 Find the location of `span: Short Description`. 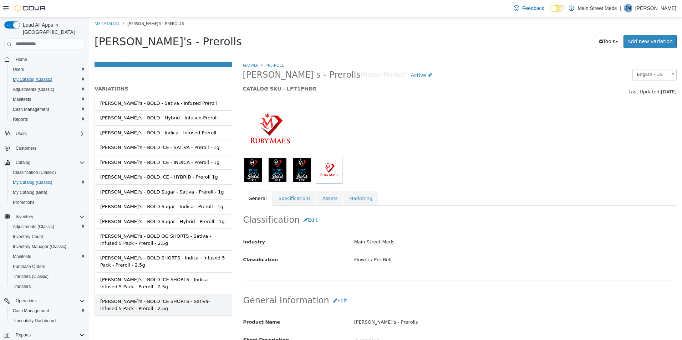

span: Short Description is located at coordinates (177, 323).